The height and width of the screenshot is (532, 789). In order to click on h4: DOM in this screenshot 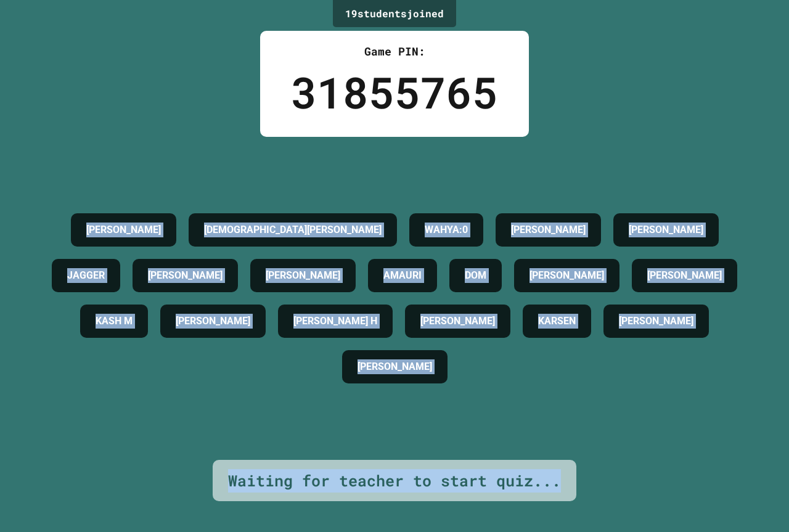, I will do `click(476, 275)`.